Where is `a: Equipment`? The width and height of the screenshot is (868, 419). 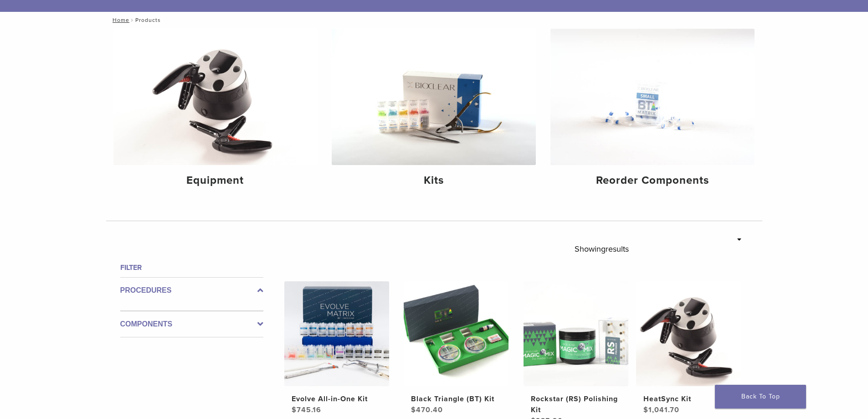 a: Equipment is located at coordinates (216, 112).